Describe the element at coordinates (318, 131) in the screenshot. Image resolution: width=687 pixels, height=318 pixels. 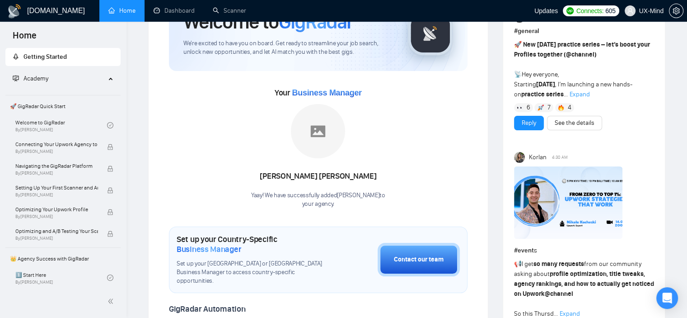
I see `img: placeholder.png` at that location.